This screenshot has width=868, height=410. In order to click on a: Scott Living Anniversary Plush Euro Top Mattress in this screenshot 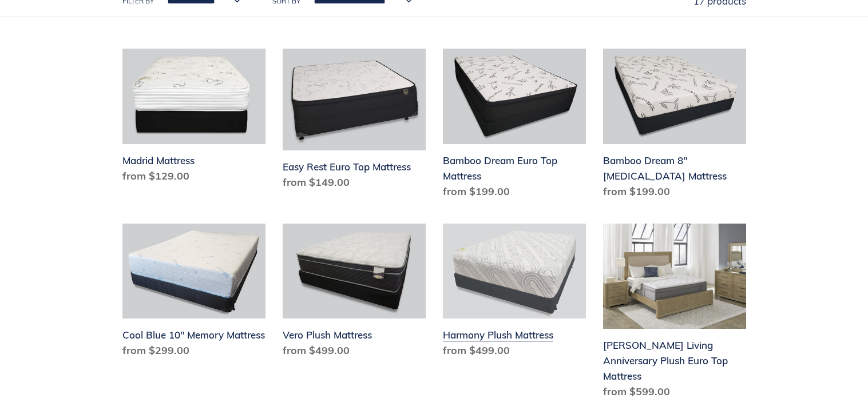, I will do `click(675, 314)`.